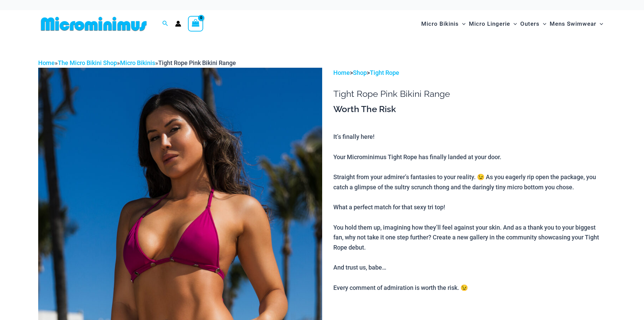  What do you see at coordinates (165, 24) in the screenshot?
I see `a: Search icon link` at bounding box center [165, 24].